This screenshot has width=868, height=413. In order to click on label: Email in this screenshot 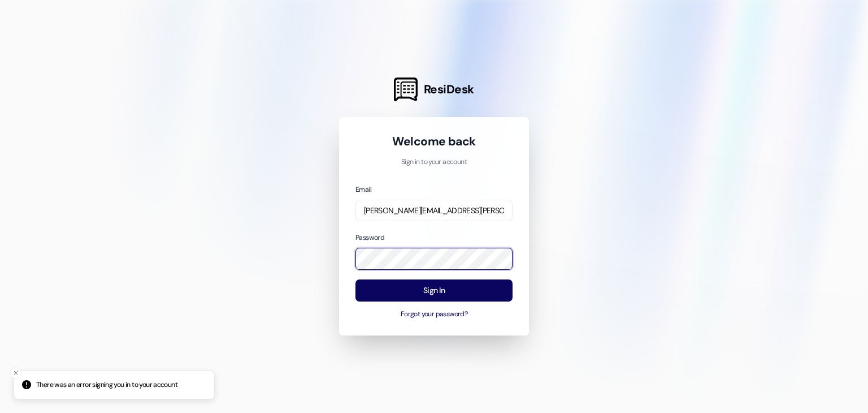, I will do `click(363, 189)`.